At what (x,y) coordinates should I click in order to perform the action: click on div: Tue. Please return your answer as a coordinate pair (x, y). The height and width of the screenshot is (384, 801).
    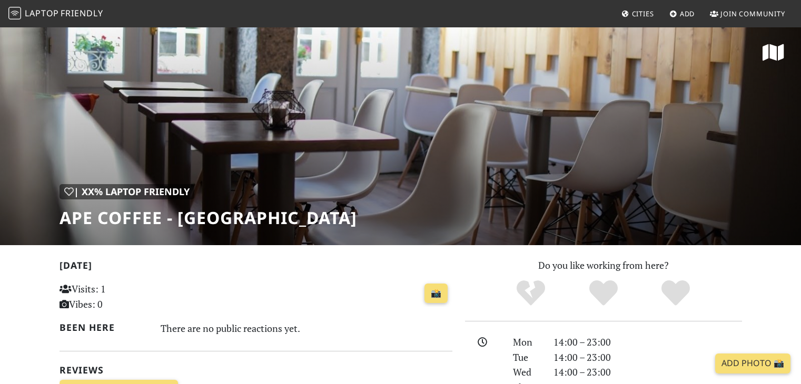
    Looking at the image, I should click on (526, 357).